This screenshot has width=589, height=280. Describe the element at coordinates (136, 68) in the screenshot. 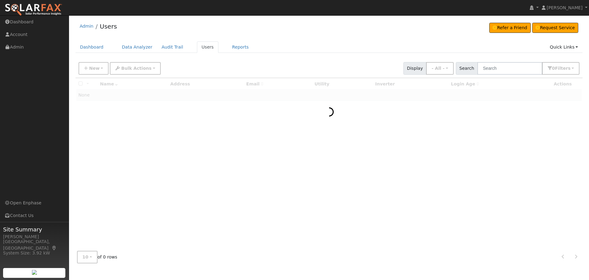

I see `span: Bulk Actions` at that location.